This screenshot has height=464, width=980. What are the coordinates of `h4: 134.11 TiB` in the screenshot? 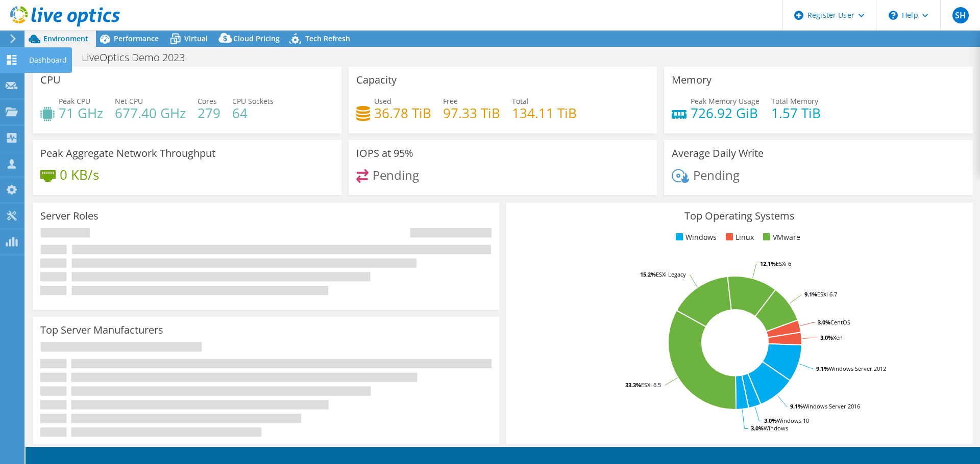 It's located at (544, 113).